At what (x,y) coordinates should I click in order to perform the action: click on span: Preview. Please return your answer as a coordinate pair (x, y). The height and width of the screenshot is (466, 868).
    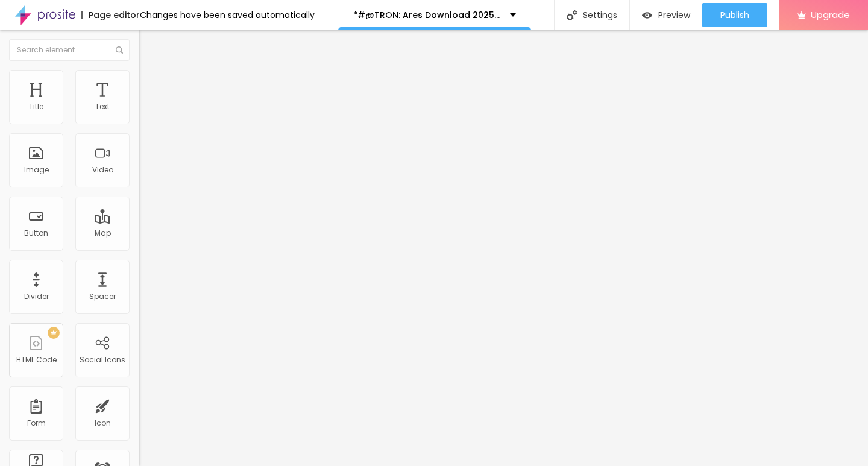
    Looking at the image, I should click on (674, 15).